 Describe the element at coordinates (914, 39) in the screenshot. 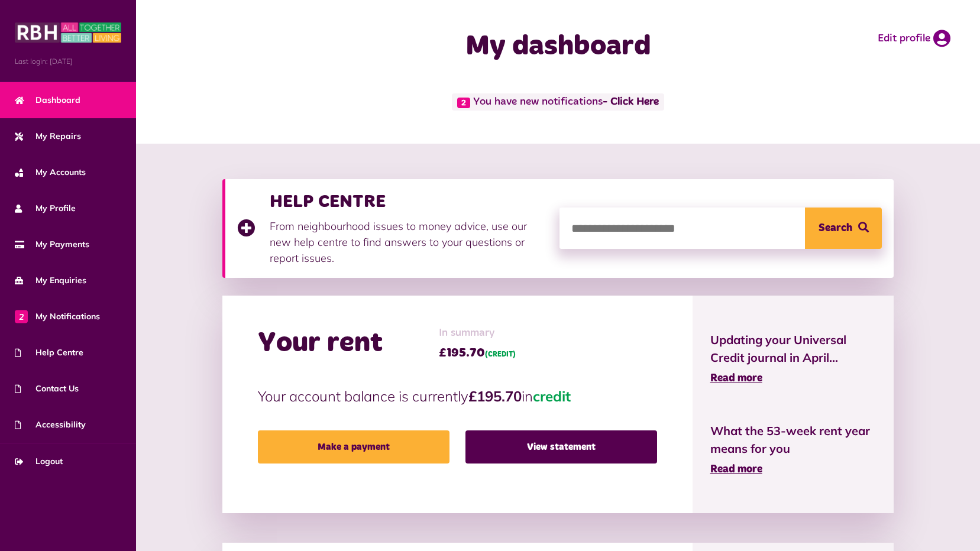

I see `a: Edit profile` at that location.